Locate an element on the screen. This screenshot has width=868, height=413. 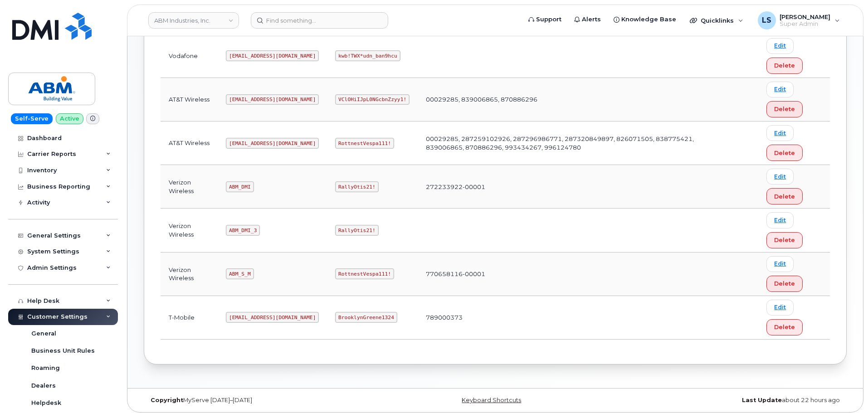
a: Knowledge Base is located at coordinates (644, 19).